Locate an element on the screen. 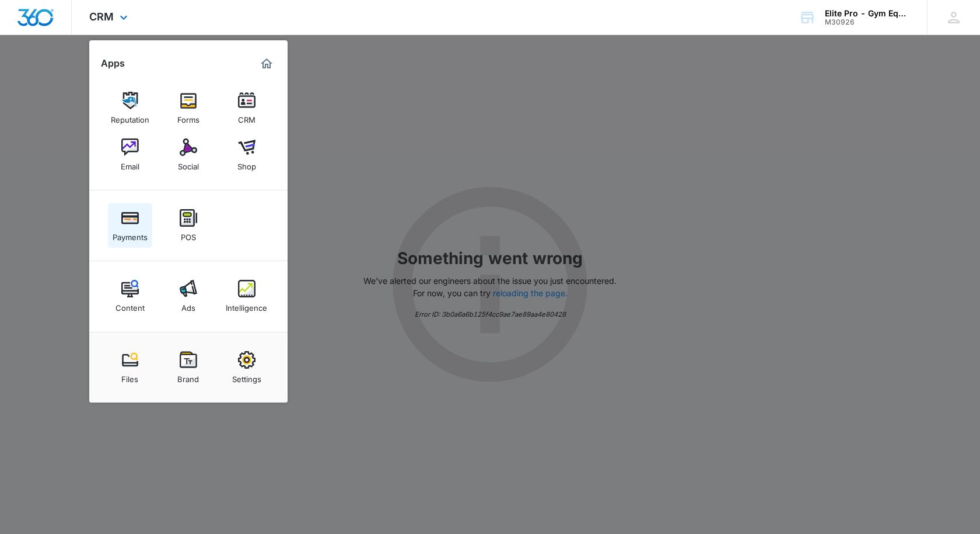  div: Shop is located at coordinates (247, 164).